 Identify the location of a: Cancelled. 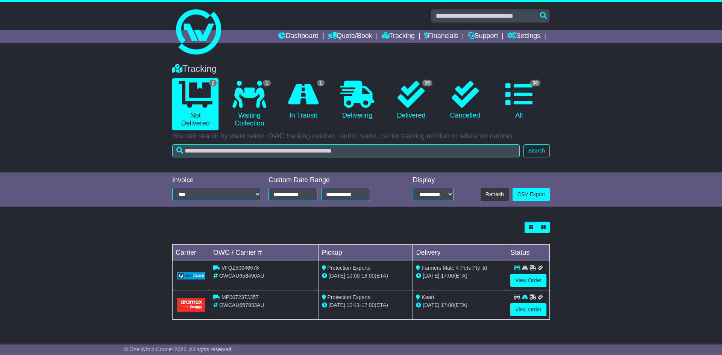
(464, 100).